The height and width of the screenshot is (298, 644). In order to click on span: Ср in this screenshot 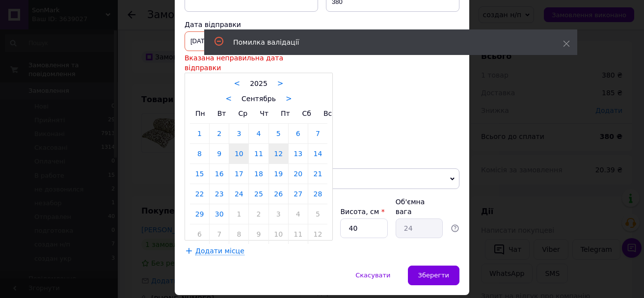, I will do `click(242, 113)`.